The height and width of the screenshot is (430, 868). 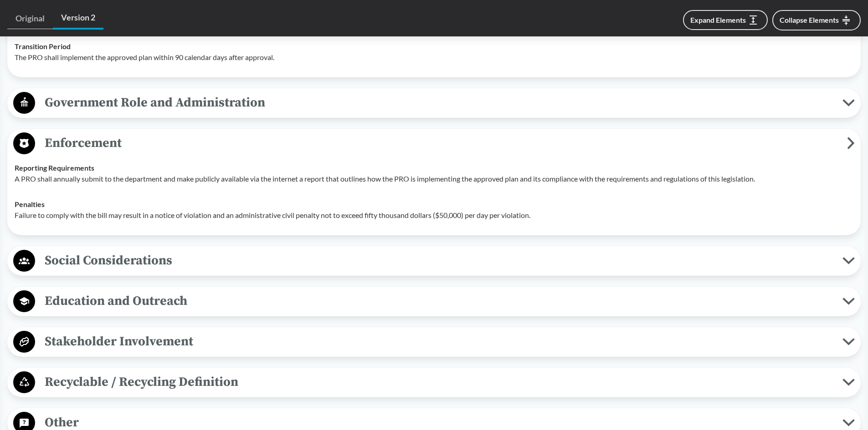 I want to click on button: Expand Elements, so click(x=726, y=20).